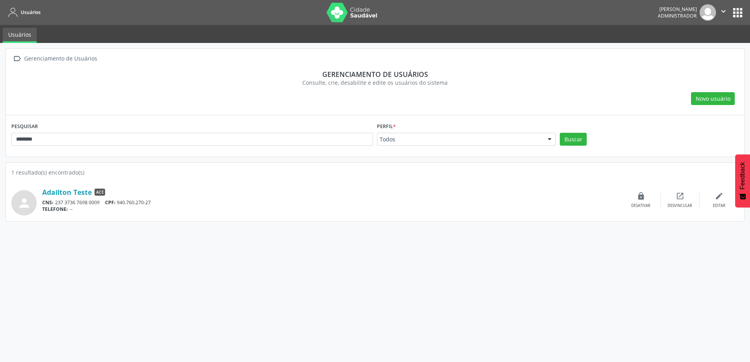 This screenshot has width=750, height=362. I want to click on div: 1 resultado(s) encontrado(s), so click(375, 172).